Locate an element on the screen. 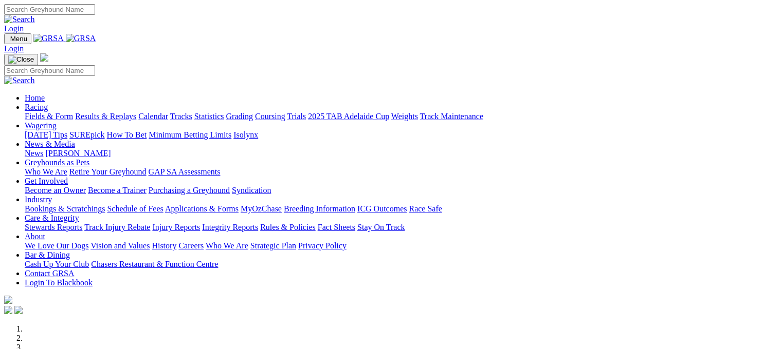 Image resolution: width=782 pixels, height=349 pixels. a: Applications & Forms is located at coordinates (201, 209).